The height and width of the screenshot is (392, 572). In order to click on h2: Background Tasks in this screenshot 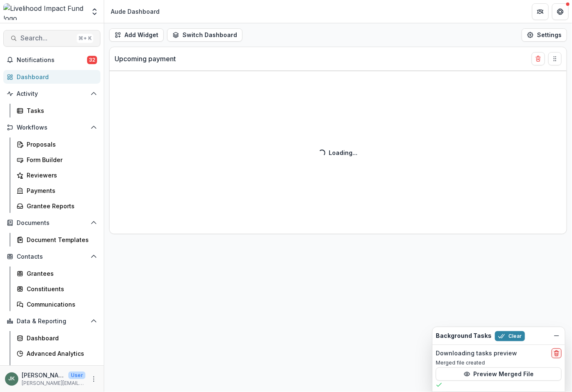, I will do `click(464, 336)`.